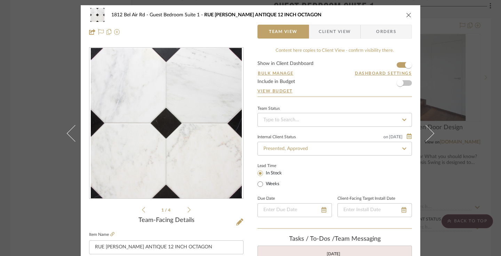 The image size is (501, 256). What do you see at coordinates (311, 239) in the screenshot?
I see `span: Tasks / To-Dos /` at bounding box center [311, 239].